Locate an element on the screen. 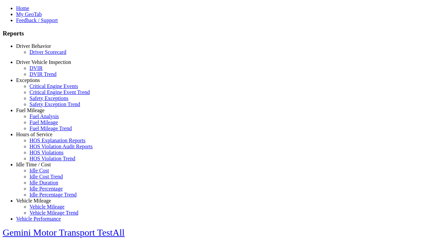 This screenshot has width=429, height=241. a: Driver Behavior is located at coordinates (34, 46).